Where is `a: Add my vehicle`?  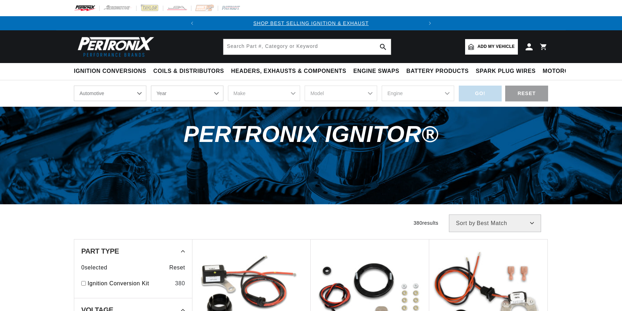 a: Add my vehicle is located at coordinates (491, 47).